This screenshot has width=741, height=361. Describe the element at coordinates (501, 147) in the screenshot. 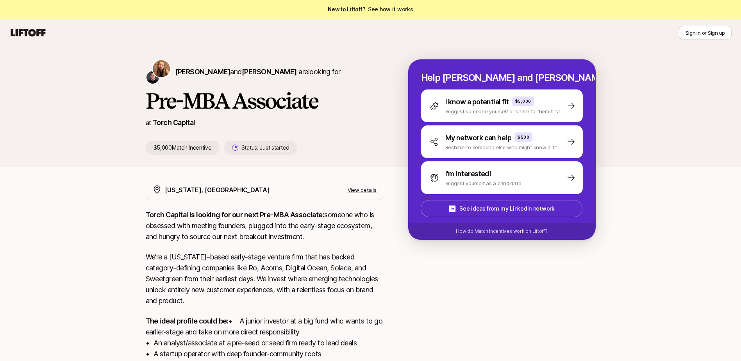

I see `p: Reshare to someone else who might know a fit` at that location.